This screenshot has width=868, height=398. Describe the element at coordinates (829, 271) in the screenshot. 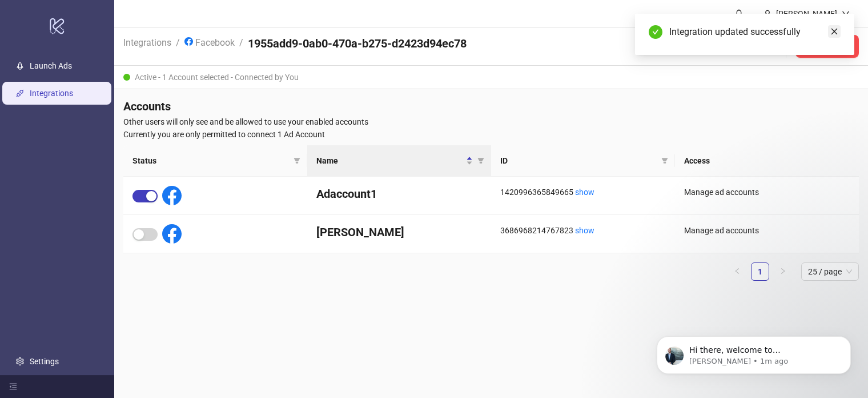

I see `div: Page Size` at that location.